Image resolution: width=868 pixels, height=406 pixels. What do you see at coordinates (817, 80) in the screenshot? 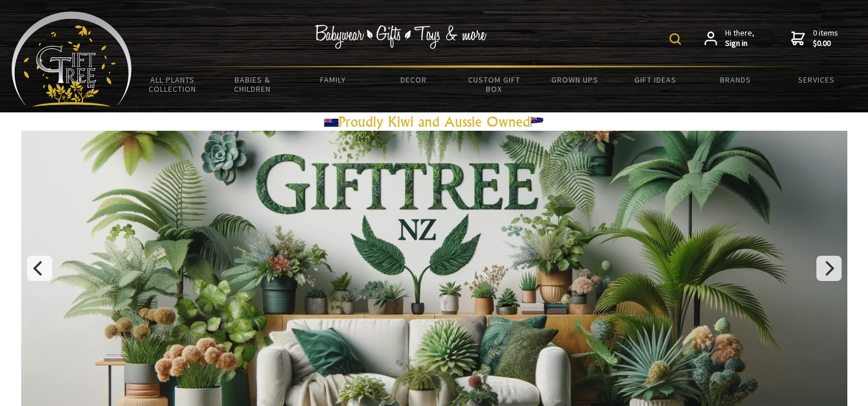
I see `a: Services` at bounding box center [817, 80].